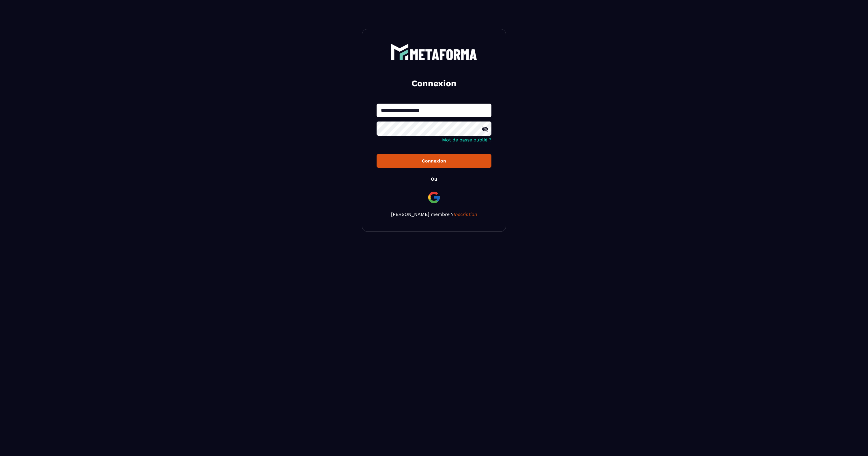 The width and height of the screenshot is (868, 456). I want to click on div: Connexion, so click(434, 161).